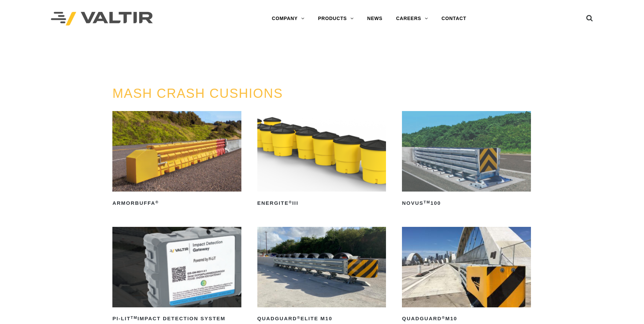  Describe the element at coordinates (467, 203) in the screenshot. I see `h2: NOVUS 100` at that location.